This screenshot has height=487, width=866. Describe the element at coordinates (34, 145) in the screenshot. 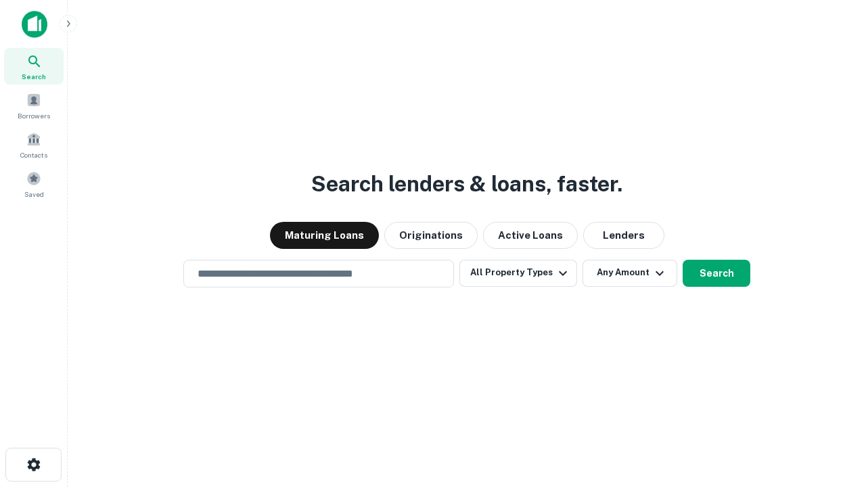

I see `a: Contacts` at that location.